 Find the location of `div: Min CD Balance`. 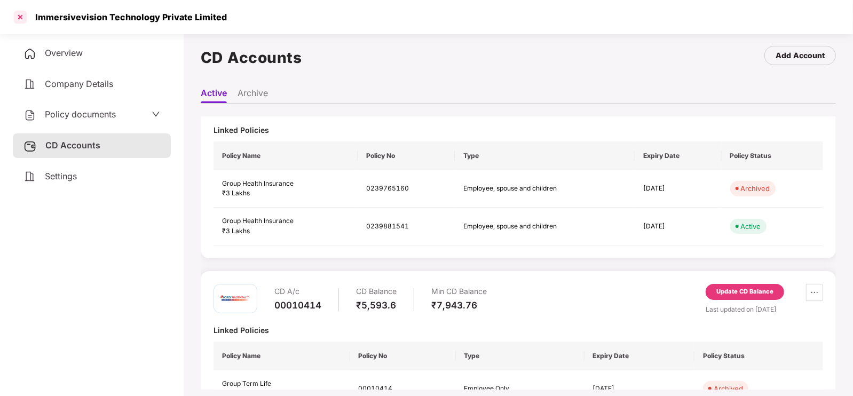

div: Min CD Balance is located at coordinates (459, 292).